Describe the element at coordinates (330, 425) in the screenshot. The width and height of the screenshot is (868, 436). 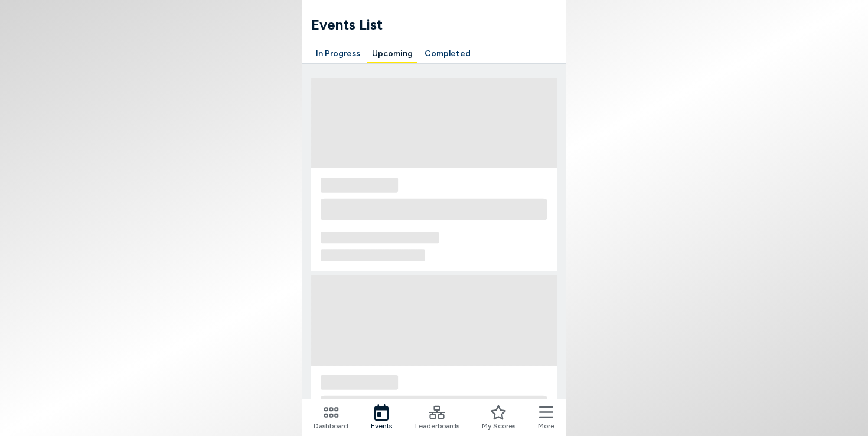
I see `span: Dashboard` at that location.